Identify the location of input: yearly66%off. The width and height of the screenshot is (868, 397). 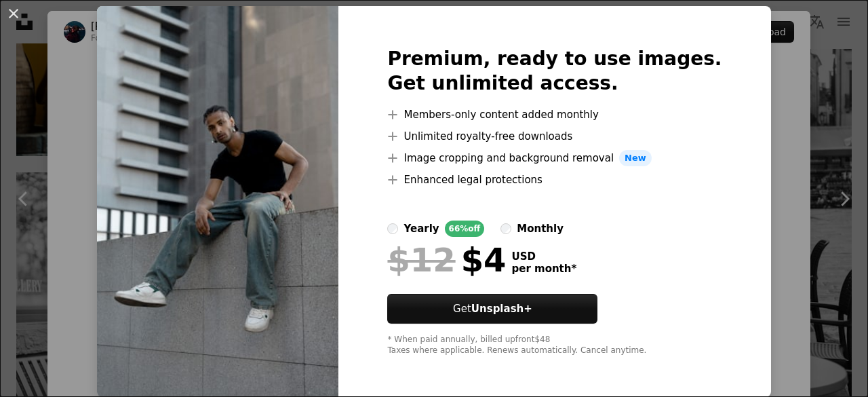
(393, 229).